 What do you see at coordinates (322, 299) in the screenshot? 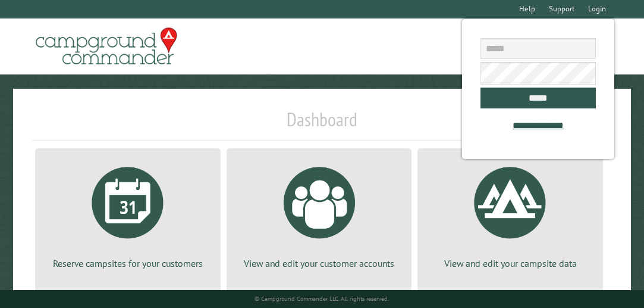
I see `small: © Campground Commander LLC. All rights reserved.` at bounding box center [322, 299].